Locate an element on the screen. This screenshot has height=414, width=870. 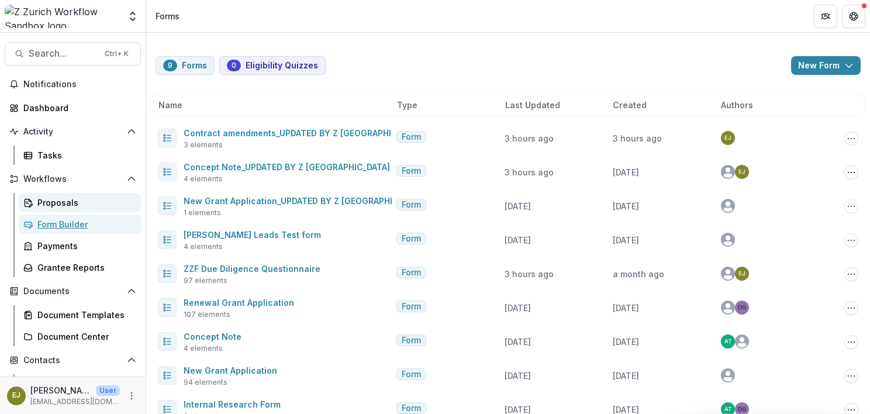
span: Notifications is located at coordinates (79, 84).